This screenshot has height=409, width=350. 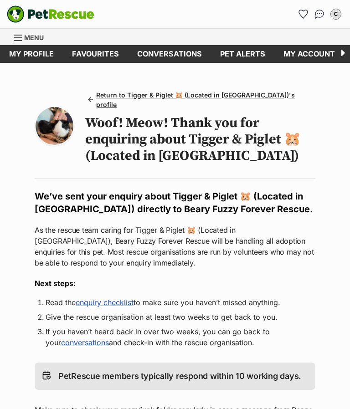 I want to click on span: Menu, so click(x=34, y=37).